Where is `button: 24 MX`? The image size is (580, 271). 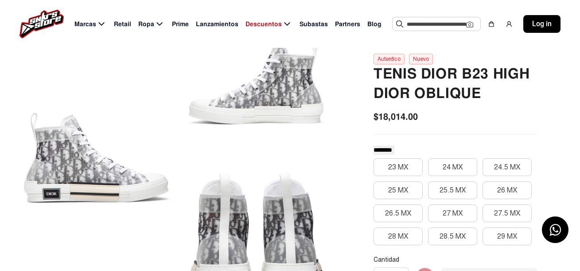 button: 24 MX is located at coordinates (452, 167).